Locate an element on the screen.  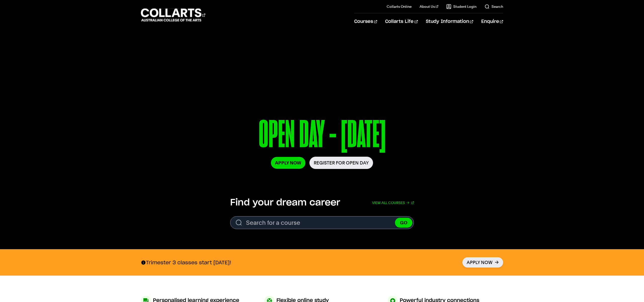
form: Search is located at coordinates (322, 222).